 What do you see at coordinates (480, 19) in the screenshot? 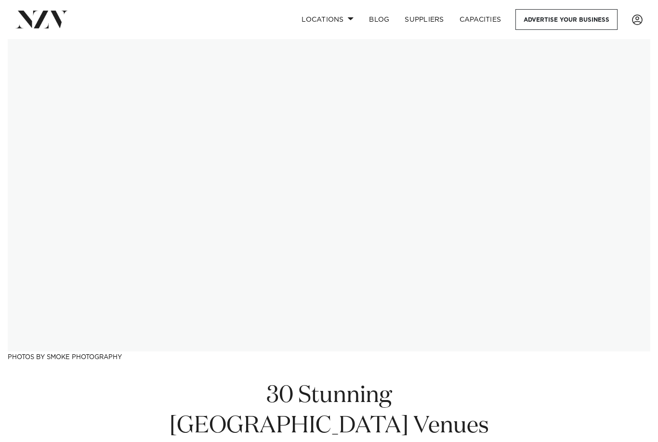
I see `a: Capacities` at bounding box center [480, 19].